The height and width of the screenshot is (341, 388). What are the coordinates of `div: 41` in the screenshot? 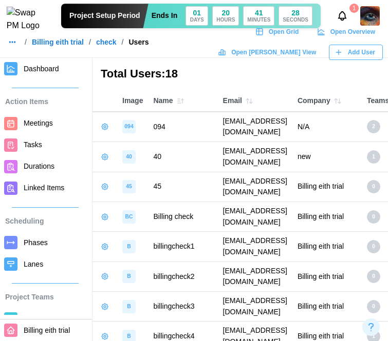 It's located at (259, 13).